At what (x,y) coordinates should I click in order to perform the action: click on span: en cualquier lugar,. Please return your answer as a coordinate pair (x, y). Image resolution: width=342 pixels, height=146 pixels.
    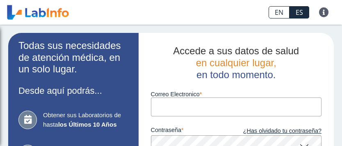
    Looking at the image, I should click on (236, 62).